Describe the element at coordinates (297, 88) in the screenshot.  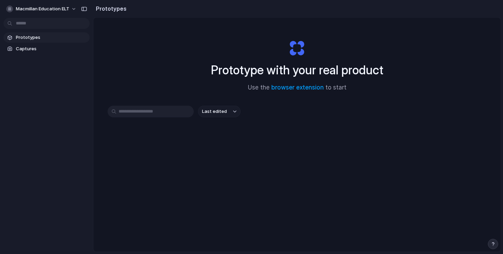
I see `span: Use the to start` at that location.